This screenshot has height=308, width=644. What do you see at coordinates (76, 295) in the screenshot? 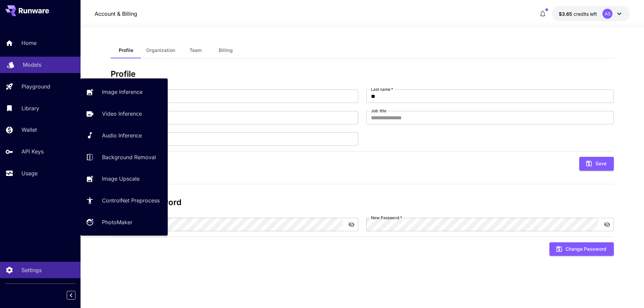
I see `div: Collapse sidebar` at bounding box center [76, 295].